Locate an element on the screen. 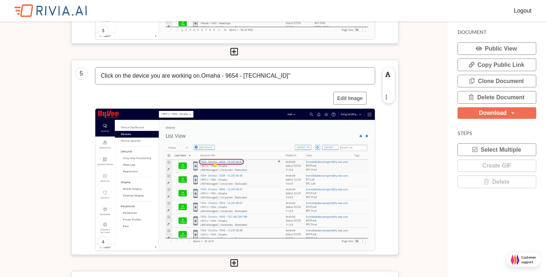  img: wBBU9CcdNicVgAAAABJRU5ErkJggg== is located at coordinates (51, 10).